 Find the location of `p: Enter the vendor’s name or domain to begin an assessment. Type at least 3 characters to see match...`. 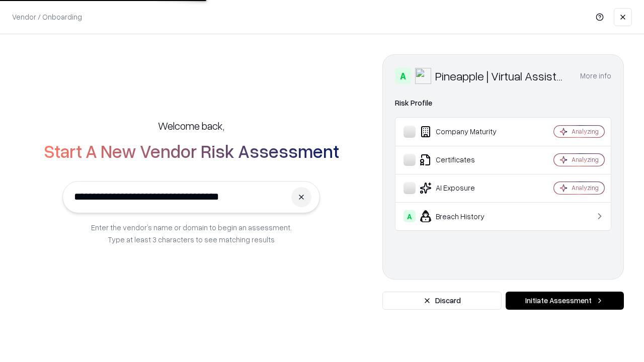

p: Enter the vendor’s name or domain to begin an assessment. Type at least 3 characters to see match... is located at coordinates (192, 233).